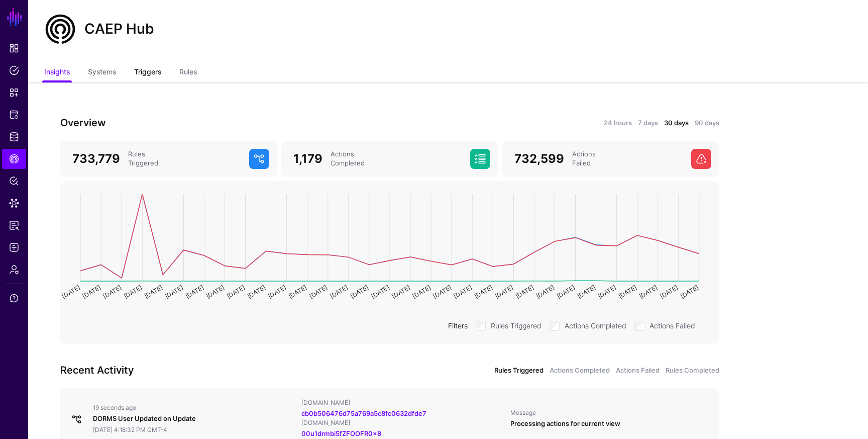 Image resolution: width=868 pixels, height=439 pixels. What do you see at coordinates (119, 29) in the screenshot?
I see `h2: CAEP Hub` at bounding box center [119, 29].